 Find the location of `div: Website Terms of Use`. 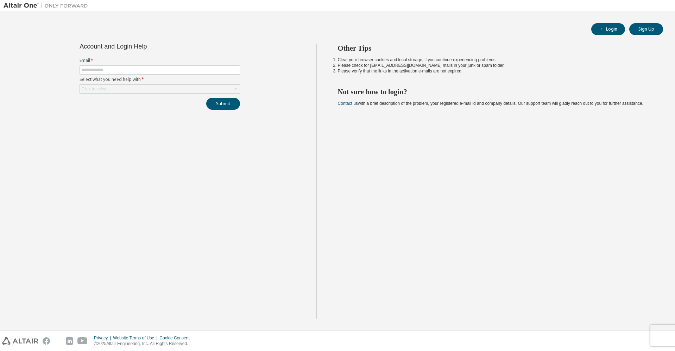

div: Website Terms of Use is located at coordinates (136, 338).